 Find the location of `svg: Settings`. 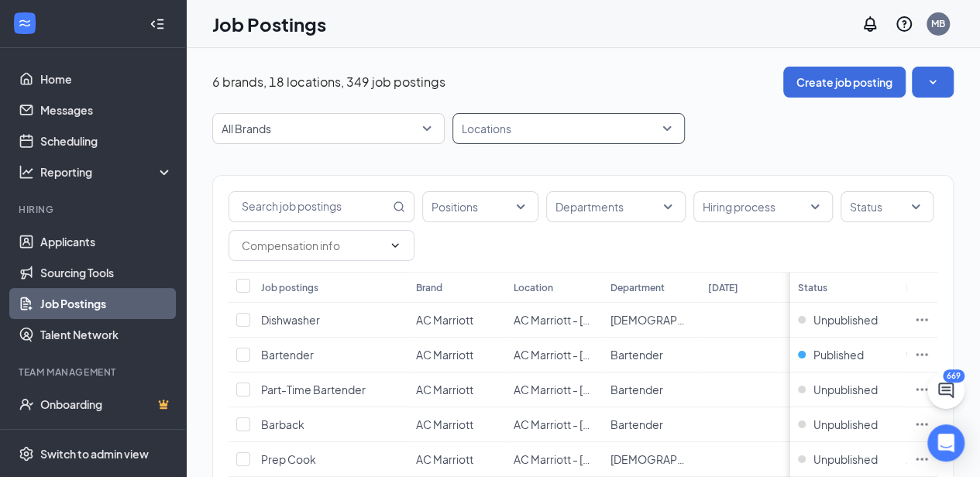

svg: Settings is located at coordinates (26, 454).